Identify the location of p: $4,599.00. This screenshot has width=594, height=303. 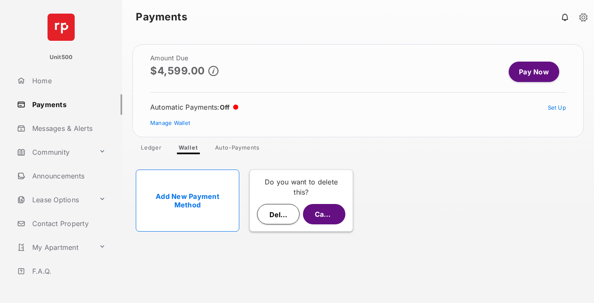
(177, 70).